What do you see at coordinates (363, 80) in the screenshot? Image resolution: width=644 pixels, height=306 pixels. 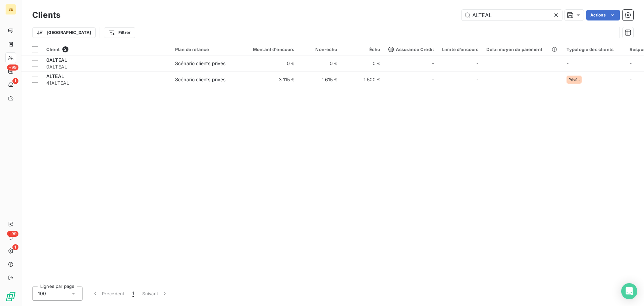 I see `td: 1 500 €` at bounding box center [363, 80].